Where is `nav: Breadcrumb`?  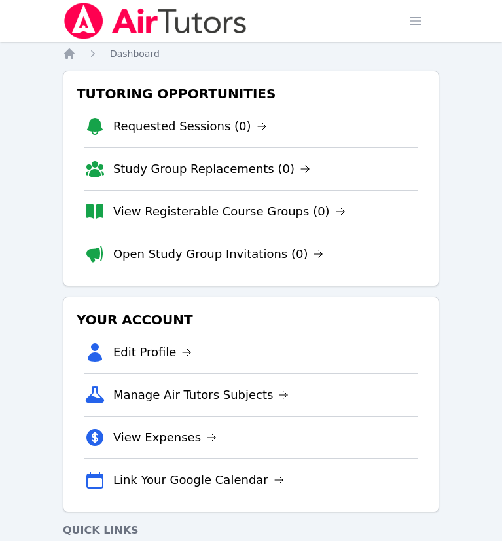 nav: Breadcrumb is located at coordinates (251, 54).